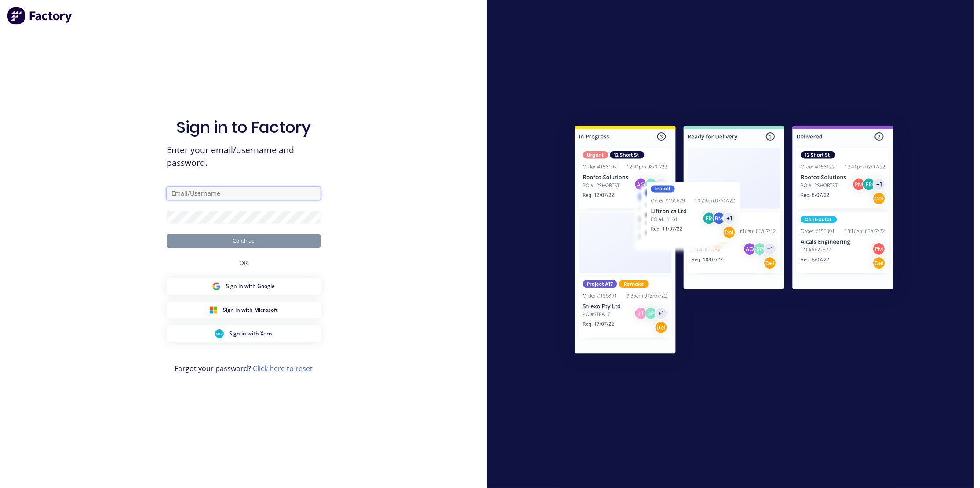 Image resolution: width=980 pixels, height=488 pixels. What do you see at coordinates (250, 310) in the screenshot?
I see `span: Sign in with Microsoft` at bounding box center [250, 310].